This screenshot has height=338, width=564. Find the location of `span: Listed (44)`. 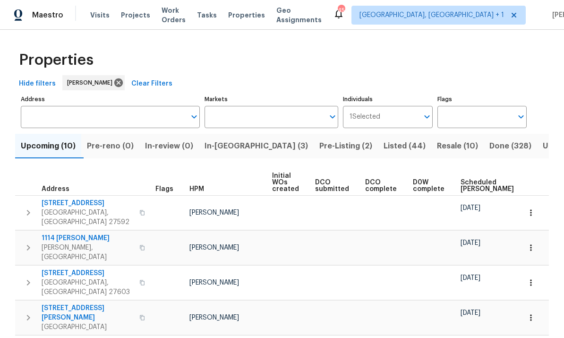

span: Listed (44) is located at coordinates (404, 146).